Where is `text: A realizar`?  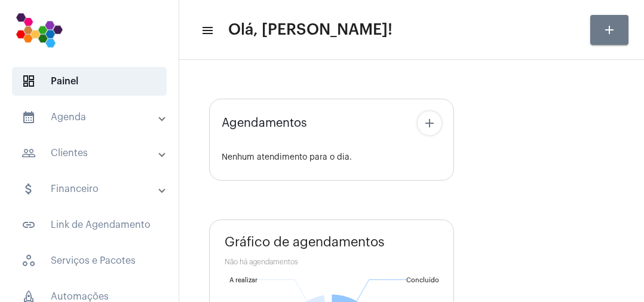 text: A realizar is located at coordinates (243, 280).